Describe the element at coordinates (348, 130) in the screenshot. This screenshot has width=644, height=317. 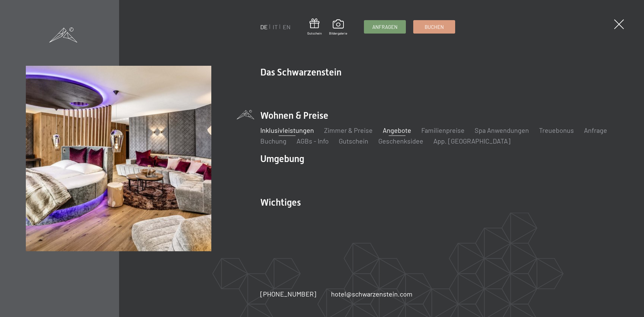
I see `a: Zimmer & Preise` at that location.